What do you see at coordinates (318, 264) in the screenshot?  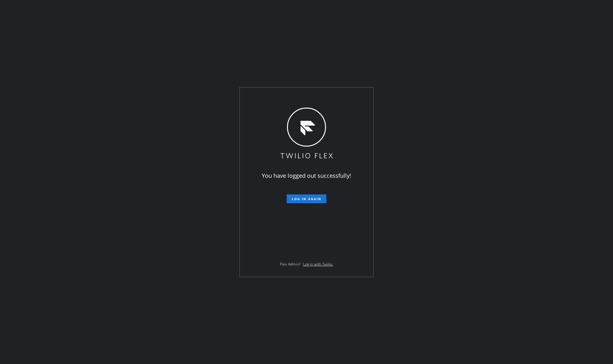 I see `span: Log in with Twilio.` at bounding box center [318, 264].